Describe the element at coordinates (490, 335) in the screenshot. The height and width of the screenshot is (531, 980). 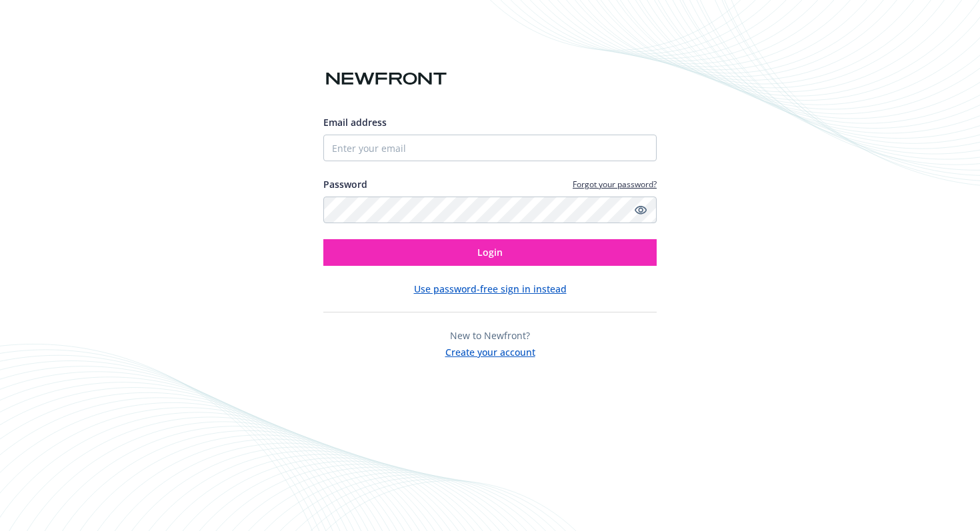
I see `span: New to Newfront?` at that location.